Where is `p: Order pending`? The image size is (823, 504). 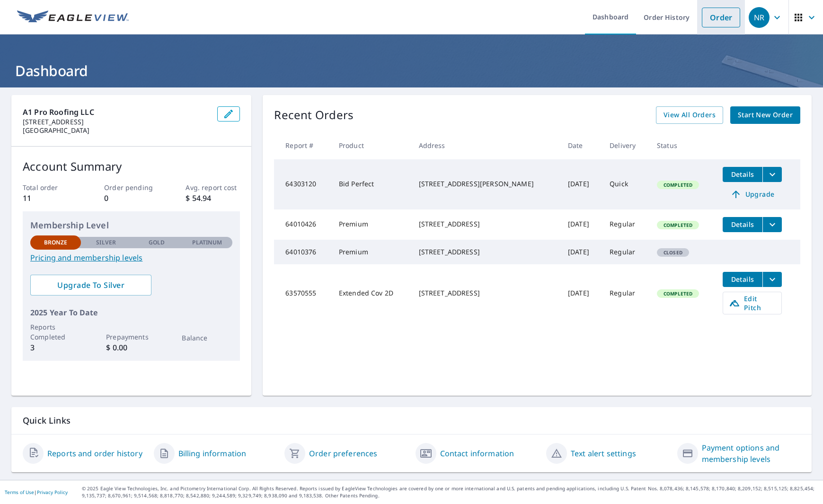 p: Order pending is located at coordinates (131, 187).